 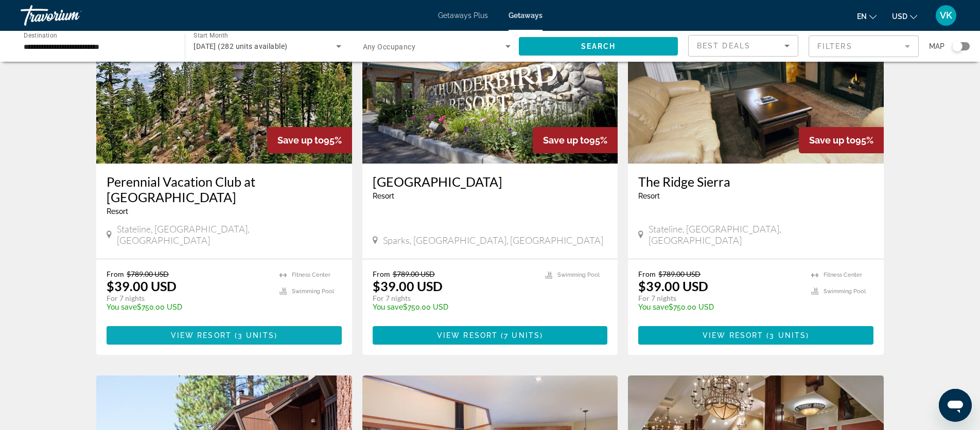 What do you see at coordinates (72, 16) in the screenshot?
I see `a: Travorium` at bounding box center [72, 16].